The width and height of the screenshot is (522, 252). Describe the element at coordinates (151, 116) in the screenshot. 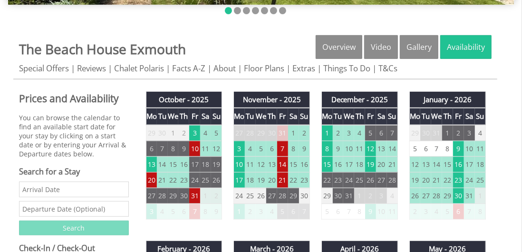

I see `th: Mo` at that location.